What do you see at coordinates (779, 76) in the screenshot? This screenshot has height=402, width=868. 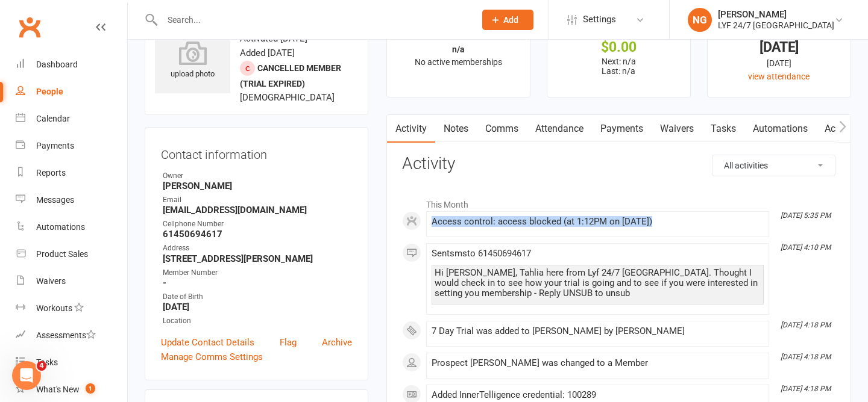 I see `a: view attendance` at bounding box center [779, 76].